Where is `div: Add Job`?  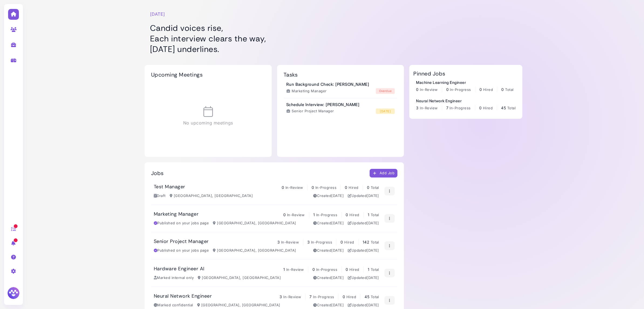
div: Add Job is located at coordinates (384, 173).